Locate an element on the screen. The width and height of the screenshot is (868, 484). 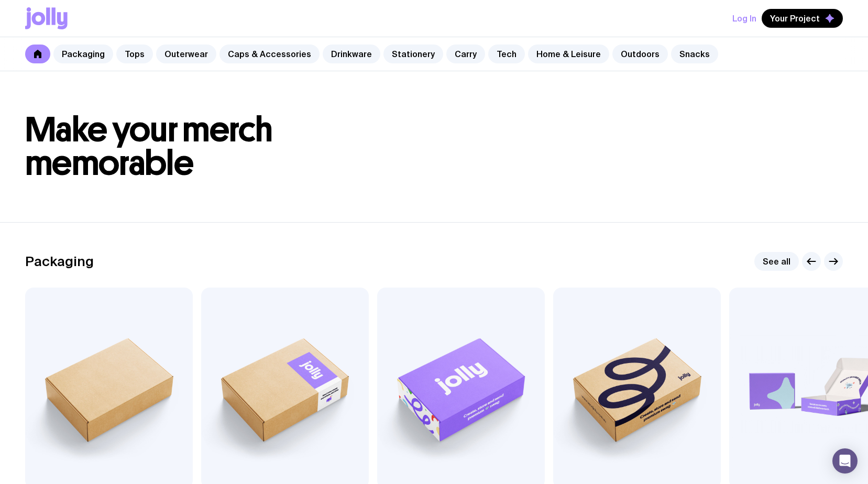
a: Tech is located at coordinates (507, 54).